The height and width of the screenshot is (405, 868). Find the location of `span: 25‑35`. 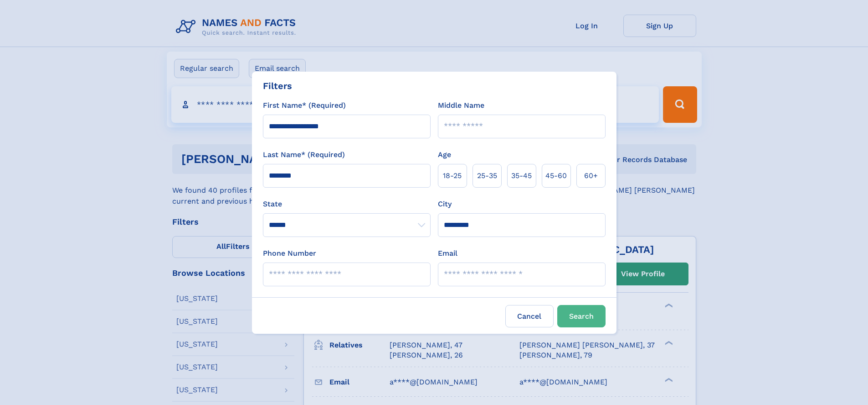

span: 25‑35 is located at coordinates (488, 175).